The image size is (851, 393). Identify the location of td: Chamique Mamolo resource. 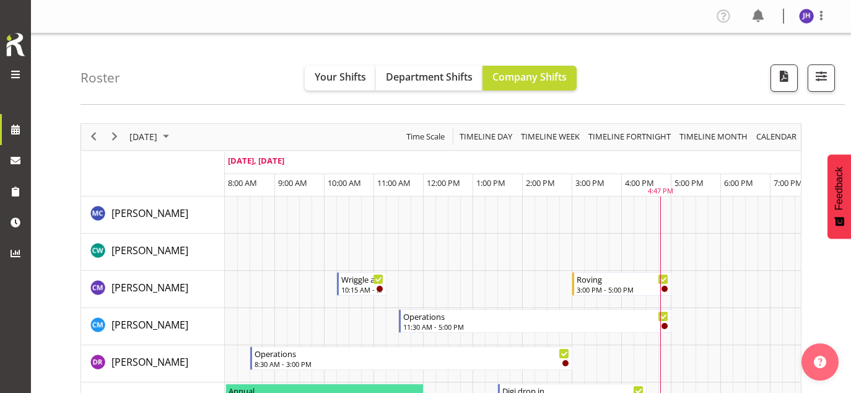
(153, 289).